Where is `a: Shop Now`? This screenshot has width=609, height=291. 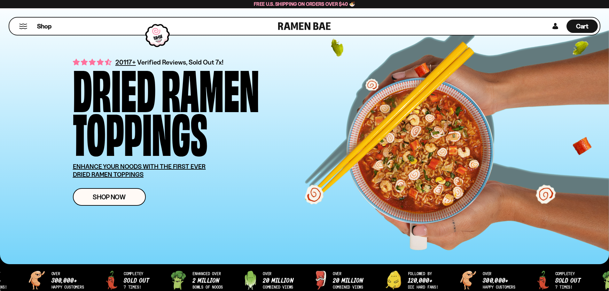
a: Shop Now is located at coordinates (109, 197).